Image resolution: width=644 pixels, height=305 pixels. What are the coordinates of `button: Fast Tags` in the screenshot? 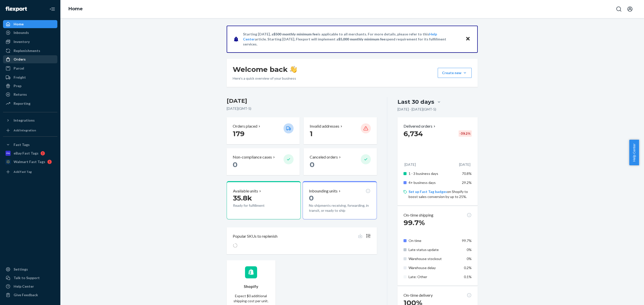 It's located at (30, 144).